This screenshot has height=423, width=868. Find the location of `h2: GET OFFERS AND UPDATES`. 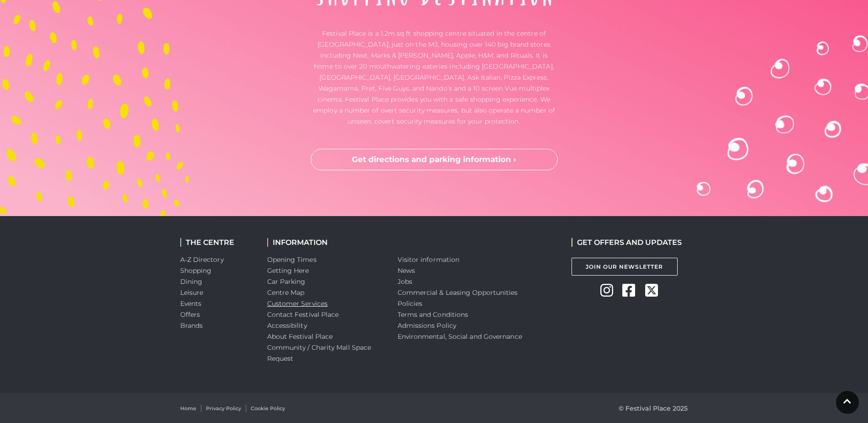

h2: GET OFFERS AND UPDATES is located at coordinates (626, 242).